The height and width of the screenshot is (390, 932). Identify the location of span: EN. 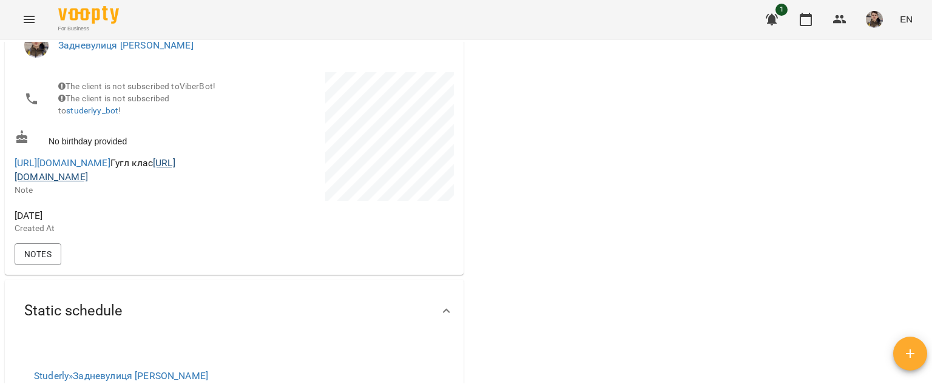
(906, 19).